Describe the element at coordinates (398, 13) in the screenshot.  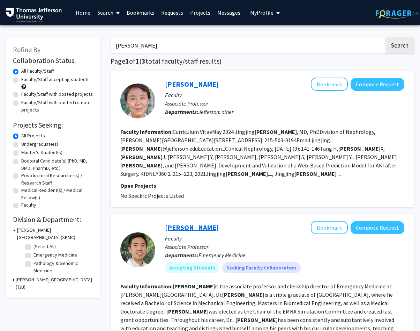
I see `img: ForagerOne Logo` at that location.